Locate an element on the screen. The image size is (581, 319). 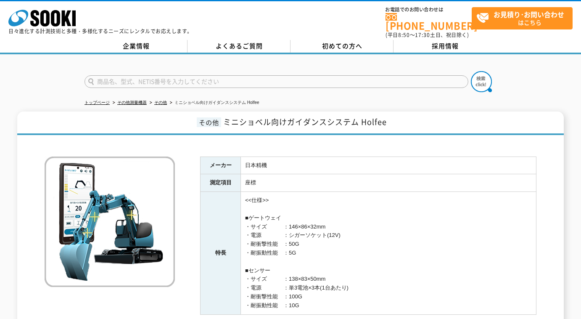
a: 初めての方へ is located at coordinates (342, 46).